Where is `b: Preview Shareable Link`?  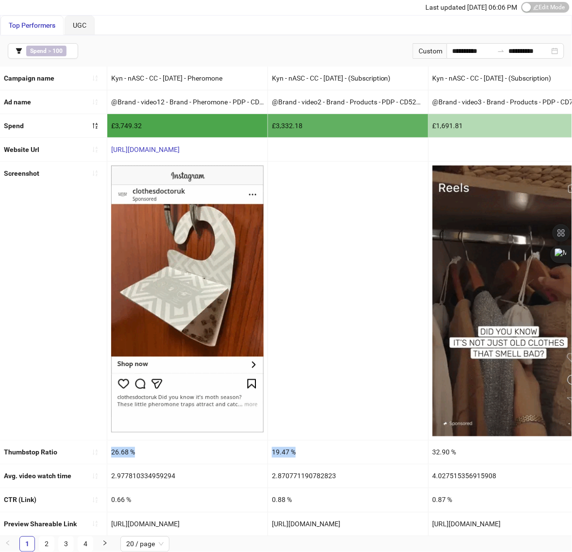
b: Preview Shareable Link is located at coordinates (40, 524).